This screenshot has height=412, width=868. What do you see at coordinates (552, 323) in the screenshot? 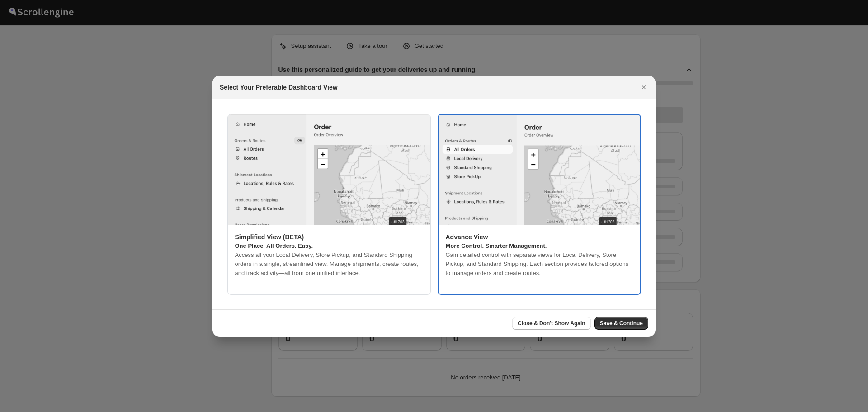
I see `button: Close & Don't Show Again` at bounding box center [552, 323].